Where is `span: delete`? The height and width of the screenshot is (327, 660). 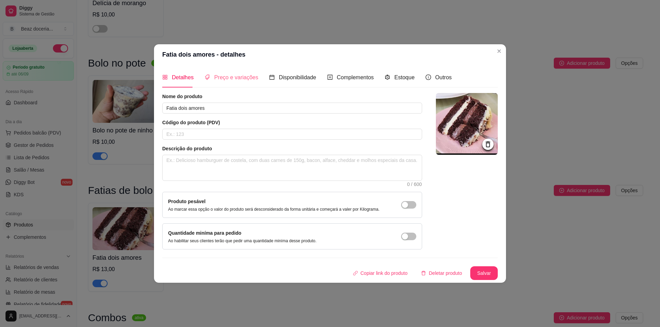 span: delete is located at coordinates (423, 273).